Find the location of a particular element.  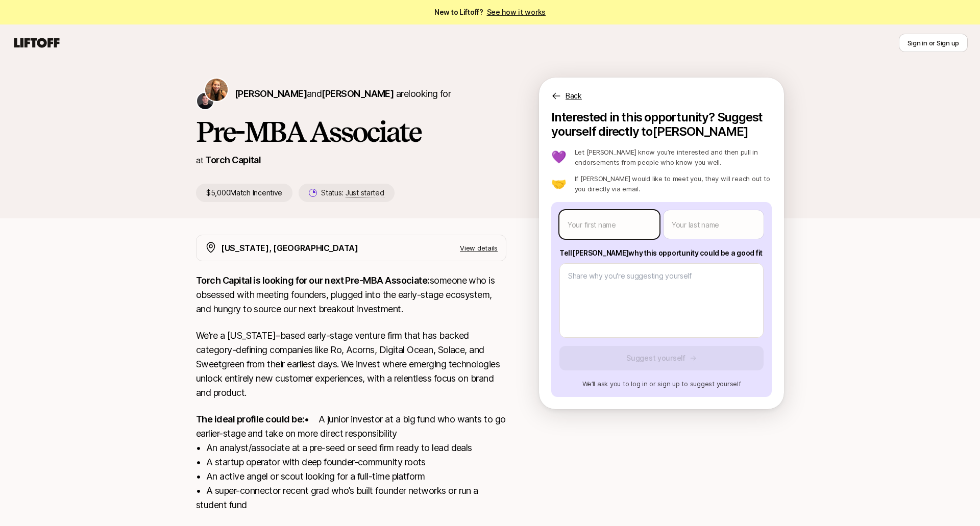

span: Just started is located at coordinates (365, 193).